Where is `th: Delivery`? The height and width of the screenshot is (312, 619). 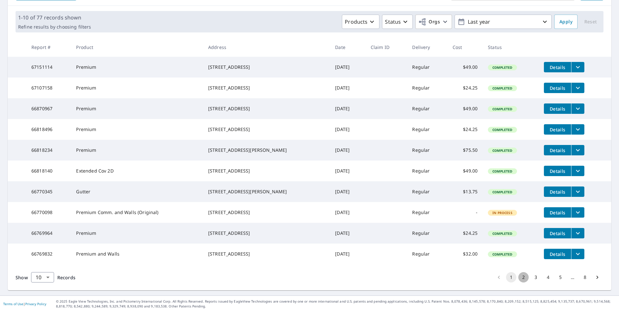
th: Delivery is located at coordinates (427, 47).